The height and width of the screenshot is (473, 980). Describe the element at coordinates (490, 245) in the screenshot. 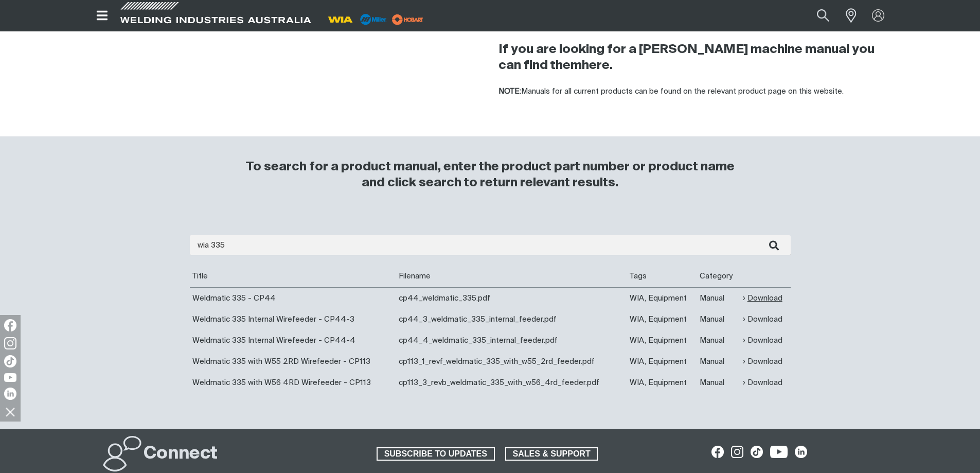

I see `input: Enter search...` at that location.